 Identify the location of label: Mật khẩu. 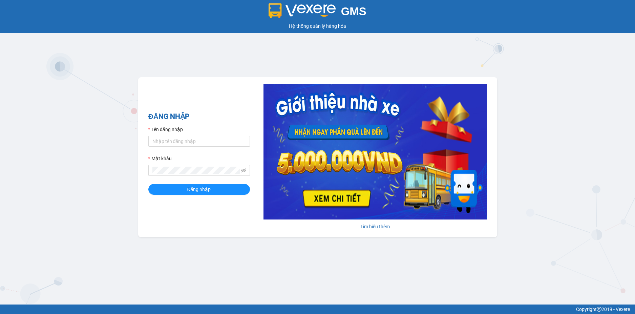
(160, 158).